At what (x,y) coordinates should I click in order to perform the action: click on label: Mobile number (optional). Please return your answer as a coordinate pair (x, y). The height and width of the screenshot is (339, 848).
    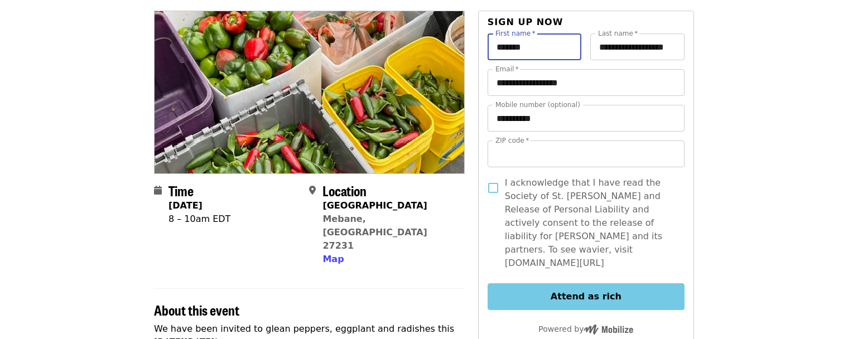
    Looking at the image, I should click on (538, 105).